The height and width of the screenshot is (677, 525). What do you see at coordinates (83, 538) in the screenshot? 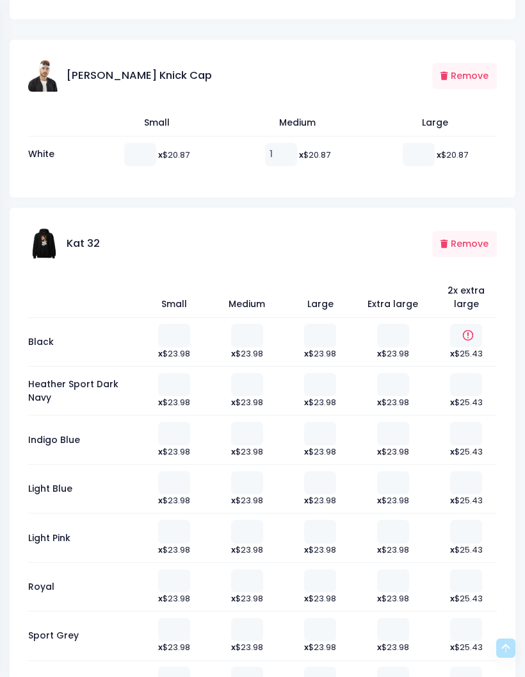
I see `td: Light Pink` at bounding box center [83, 538].